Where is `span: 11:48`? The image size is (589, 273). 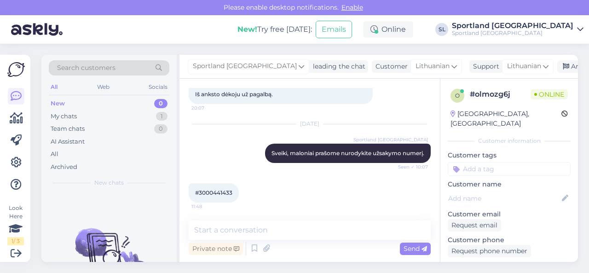 span: 11:48 is located at coordinates (209, 206).